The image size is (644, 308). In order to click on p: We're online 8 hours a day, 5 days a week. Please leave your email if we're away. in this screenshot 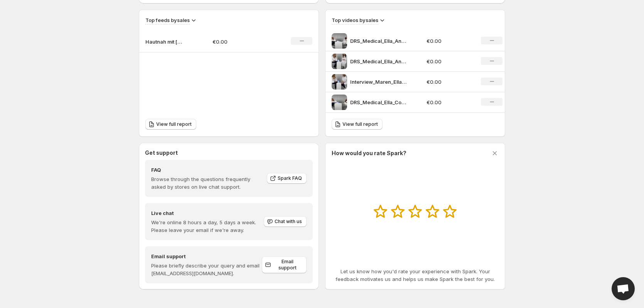, I will do `click(207, 226)`.